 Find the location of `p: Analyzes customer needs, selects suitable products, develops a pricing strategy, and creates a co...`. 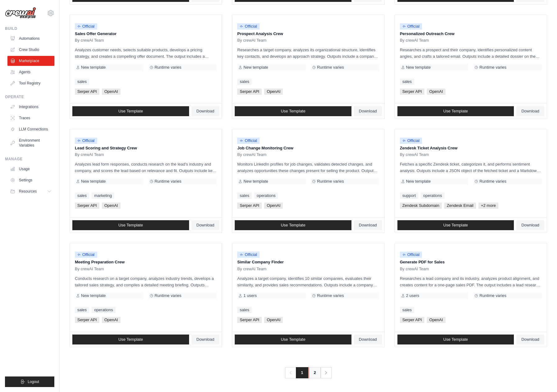

p: Analyzes customer needs, selects suitable products, develops a pricing strategy, and creates a co... is located at coordinates (146, 53).